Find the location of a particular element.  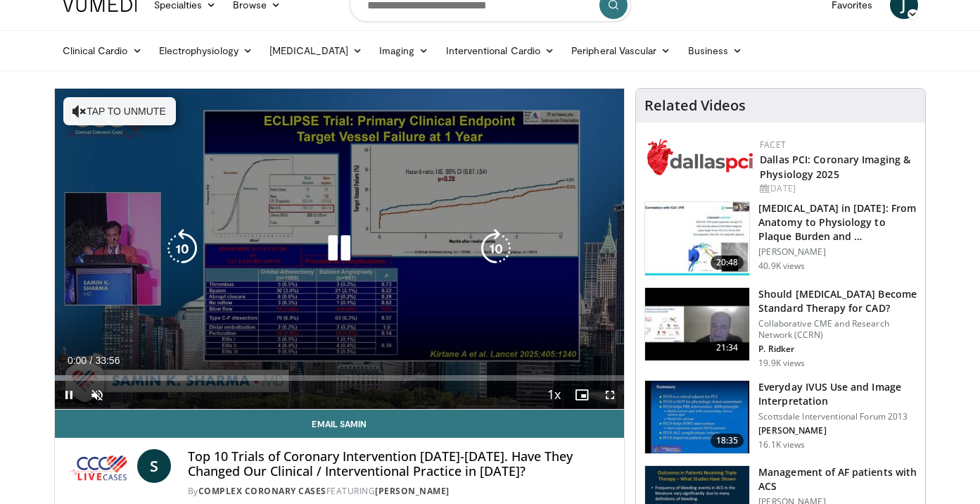

p: 40.9K views is located at coordinates (782, 266).